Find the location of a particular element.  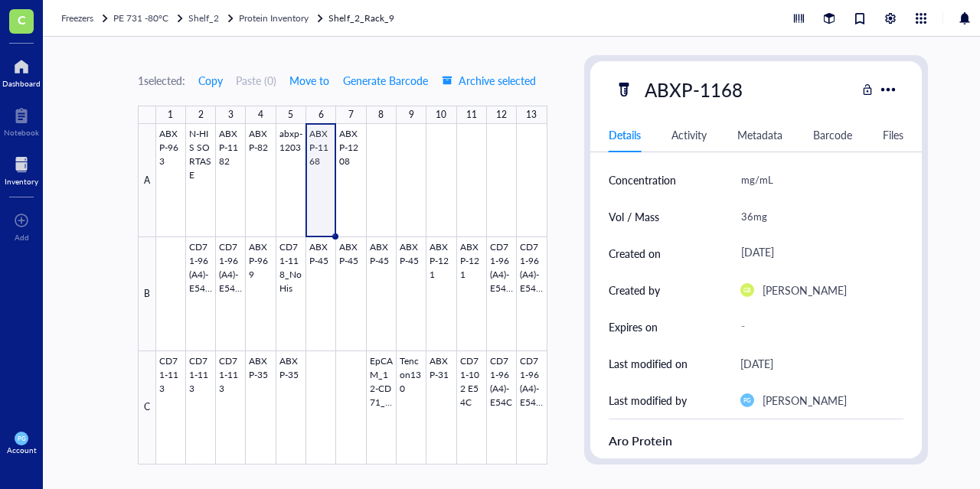

div: ABXP-1168 is located at coordinates (694, 90).